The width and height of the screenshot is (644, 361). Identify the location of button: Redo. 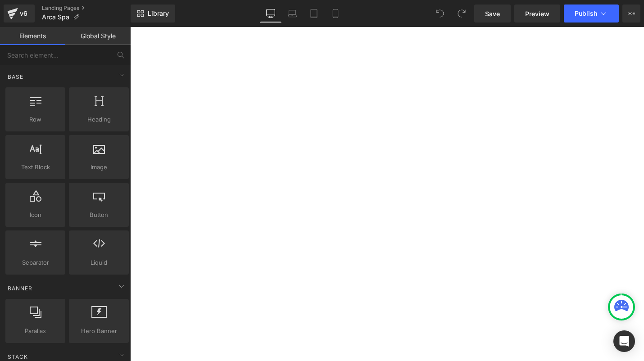
(462, 13).